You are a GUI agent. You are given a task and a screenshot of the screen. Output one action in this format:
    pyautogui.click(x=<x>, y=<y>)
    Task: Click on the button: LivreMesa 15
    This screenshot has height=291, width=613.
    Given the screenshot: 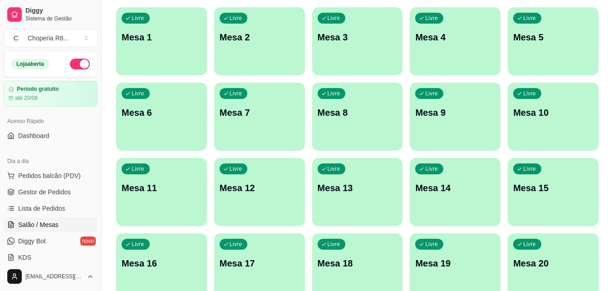 What is the action you would take?
    pyautogui.click(x=553, y=192)
    